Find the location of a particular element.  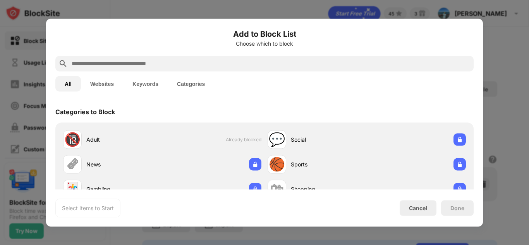

div: Categories to Block is located at coordinates (85, 112).